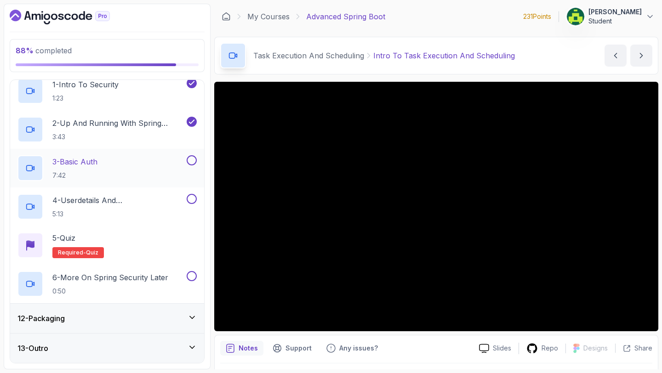 This screenshot has height=373, width=662. I want to click on p: Share, so click(643, 348).